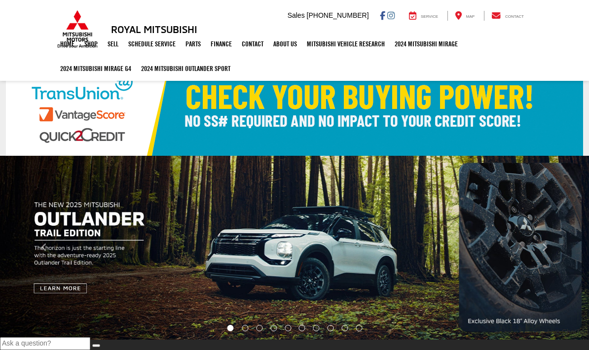 This screenshot has width=589, height=350. Describe the element at coordinates (288, 328) in the screenshot. I see `li: Go to slide number 5.` at that location.